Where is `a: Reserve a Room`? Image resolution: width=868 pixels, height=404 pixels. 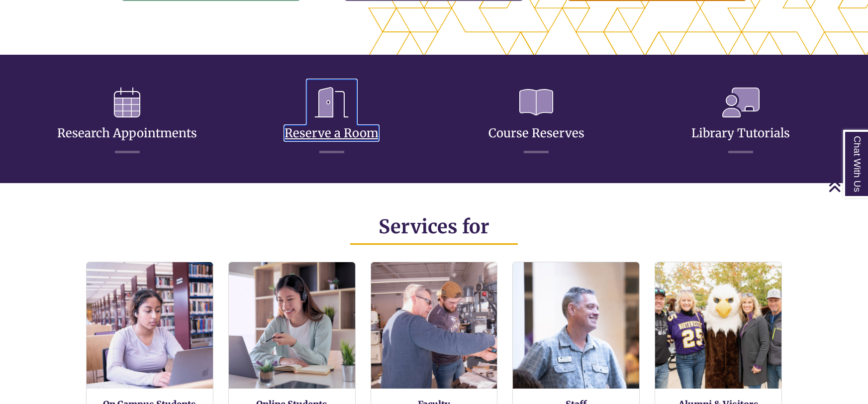
a: Reserve a Room is located at coordinates (332, 121).